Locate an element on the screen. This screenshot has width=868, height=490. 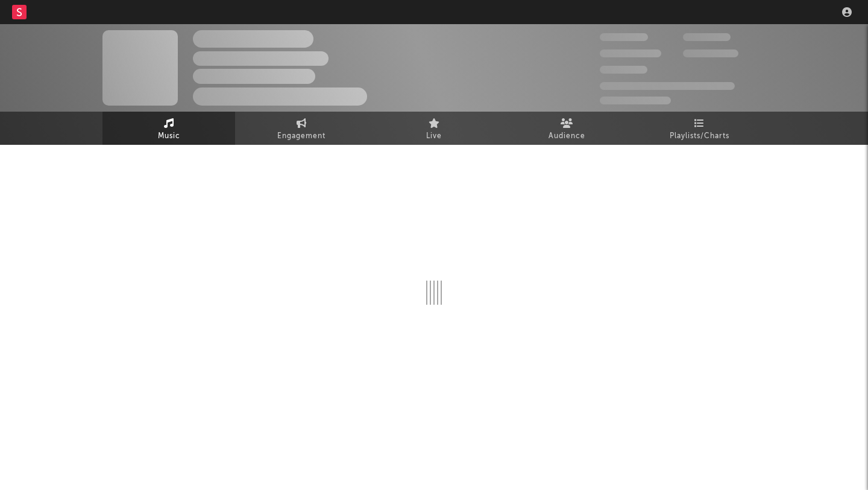
span: Engagement is located at coordinates (302, 136).